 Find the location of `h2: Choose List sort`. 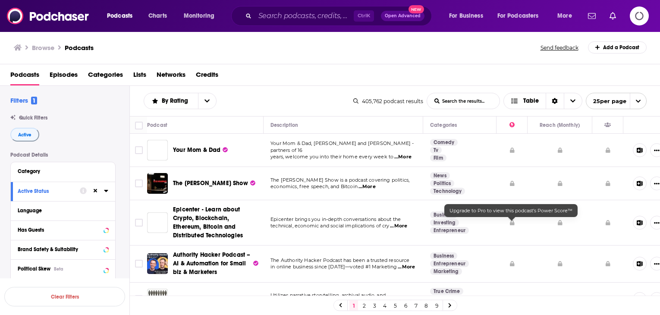

h2: Choose List sort is located at coordinates (180, 101).